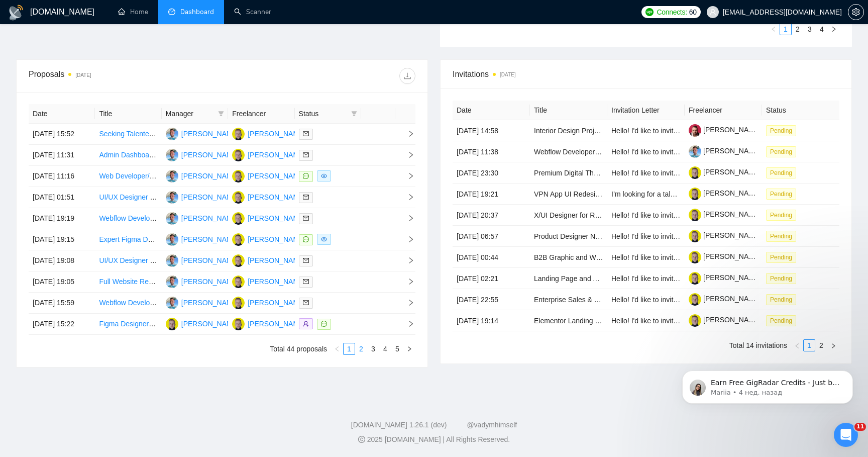 The width and height of the screenshot is (868, 457). I want to click on td: Product Designer Needed for New iOS Mobile App, so click(569, 236).